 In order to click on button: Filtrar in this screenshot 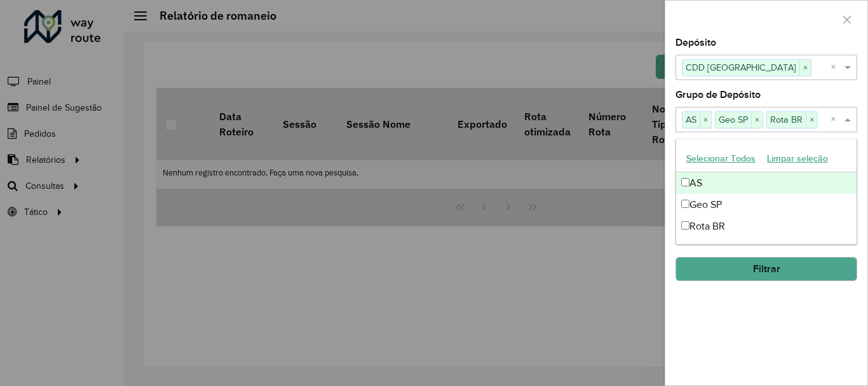, I will do `click(766, 269)`.